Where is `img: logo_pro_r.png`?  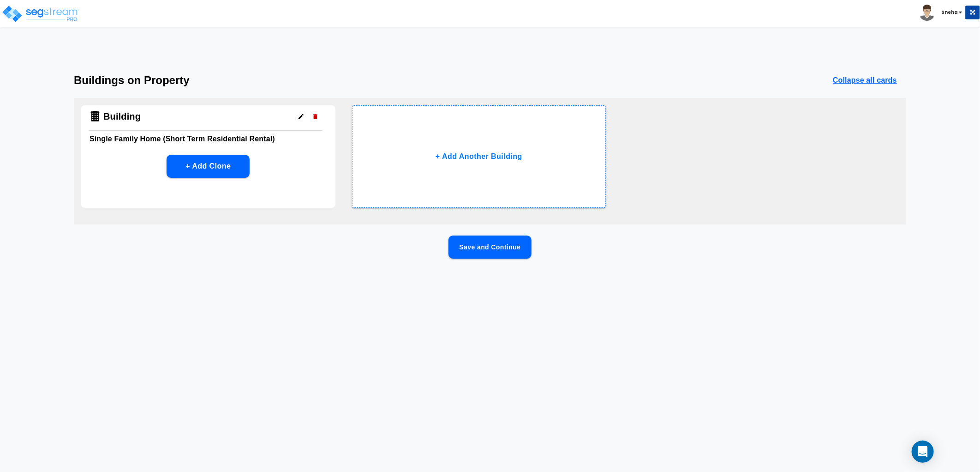
img: logo_pro_r.png is located at coordinates (41, 14).